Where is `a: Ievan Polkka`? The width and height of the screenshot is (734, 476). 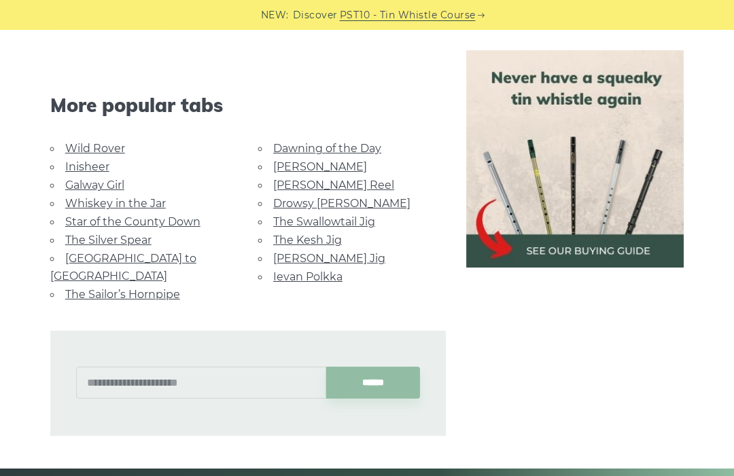
a: Ievan Polkka is located at coordinates (308, 277).